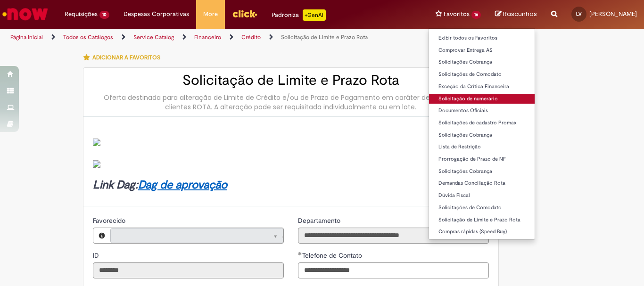 The image size is (644, 286). Describe the element at coordinates (182, 185) in the screenshot. I see `a: Dag de aprovação` at that location.